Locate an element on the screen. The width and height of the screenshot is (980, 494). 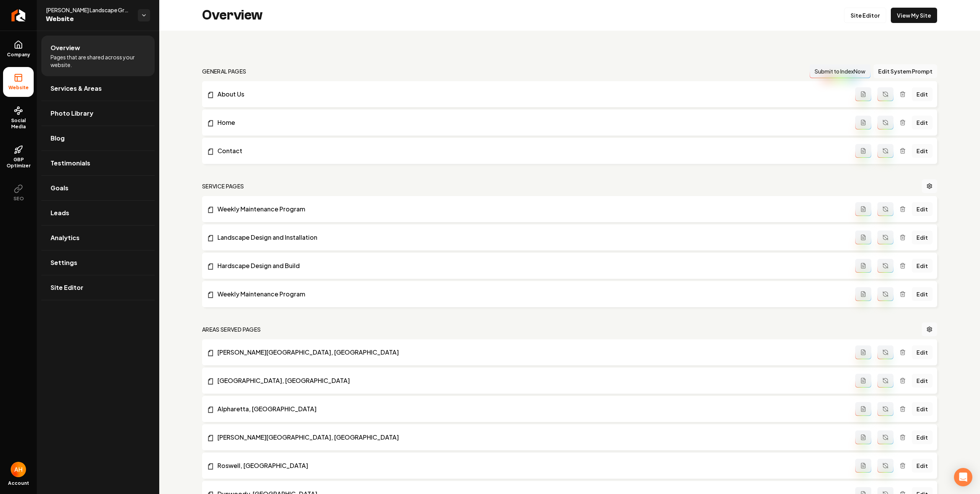
button: Open user button is located at coordinates (19, 470).